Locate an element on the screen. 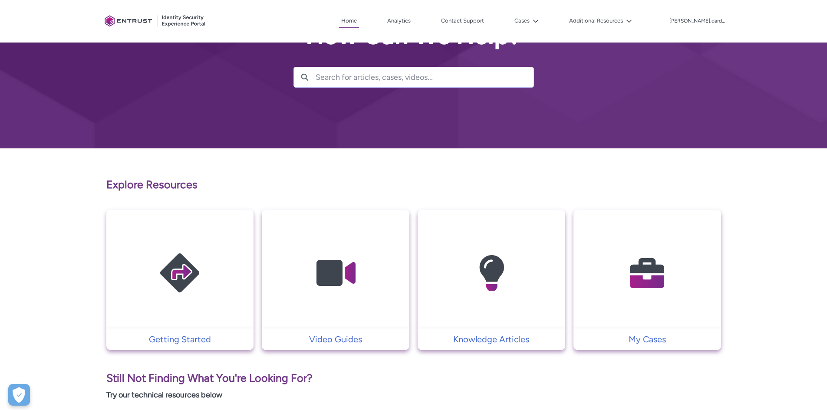 The height and width of the screenshot is (410, 827). img: My Cases is located at coordinates (647, 273).